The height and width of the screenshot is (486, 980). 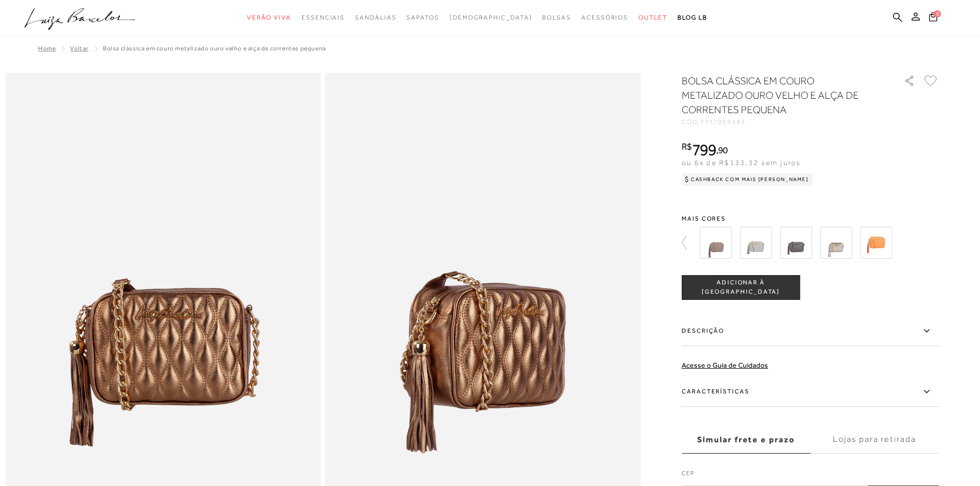 I want to click on img: BOLSA CLÁSSICA EM COURO LARANJA DAMASCO E ALÇA DE CORRENTES PEQUENA, so click(x=876, y=243).